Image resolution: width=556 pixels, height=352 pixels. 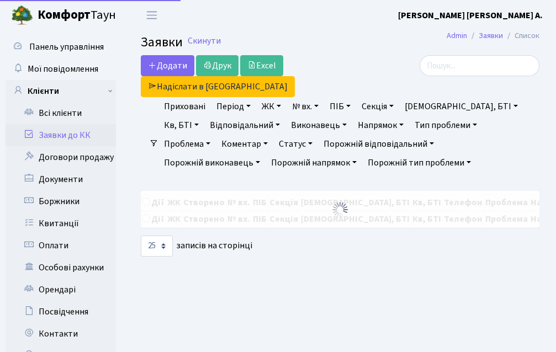 I want to click on a: Всі клієнти, so click(x=61, y=113).